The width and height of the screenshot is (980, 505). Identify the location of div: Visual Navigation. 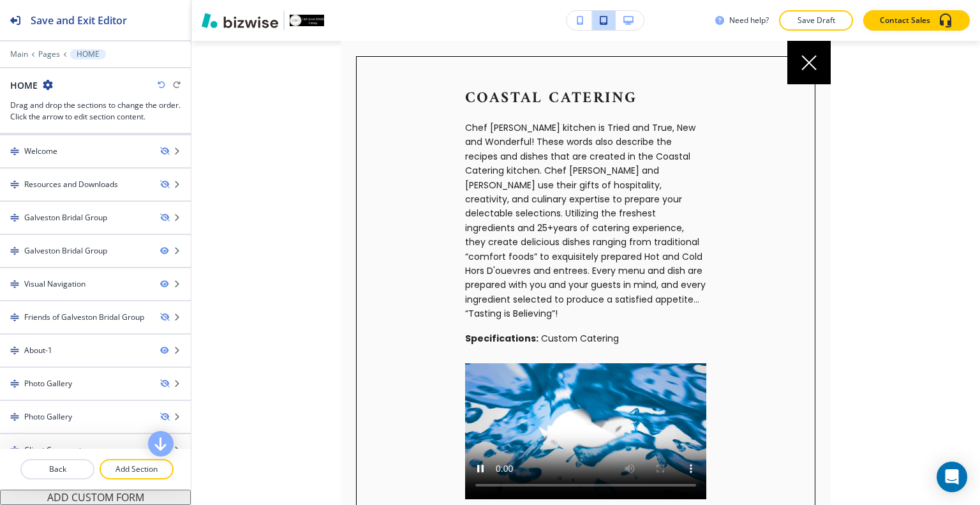
(55, 284).